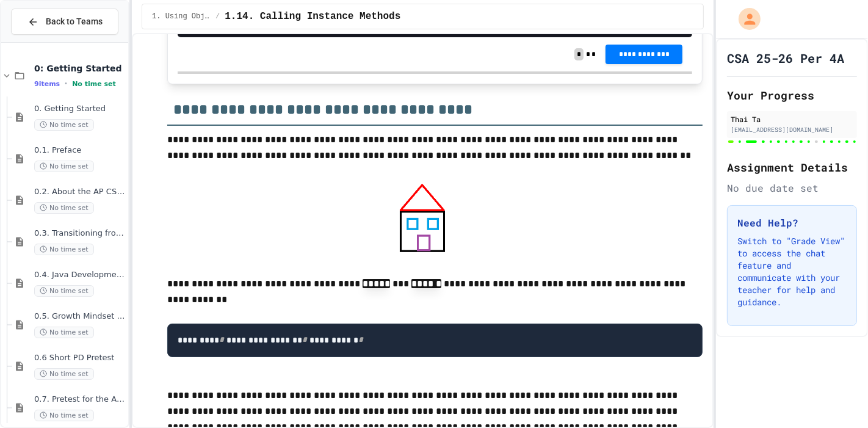 This screenshot has height=428, width=868. What do you see at coordinates (80, 69) in the screenshot?
I see `span: 0: Getting Started` at bounding box center [80, 69].